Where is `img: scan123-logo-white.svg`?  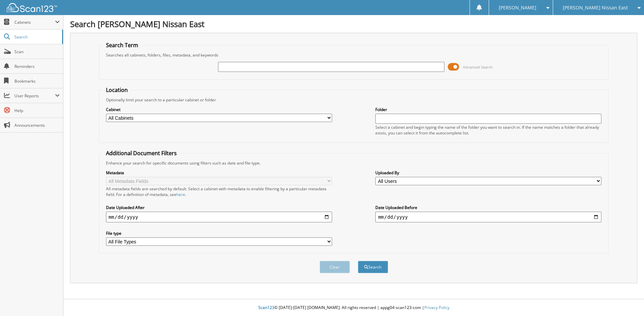 img: scan123-logo-white.svg is located at coordinates (32, 8).